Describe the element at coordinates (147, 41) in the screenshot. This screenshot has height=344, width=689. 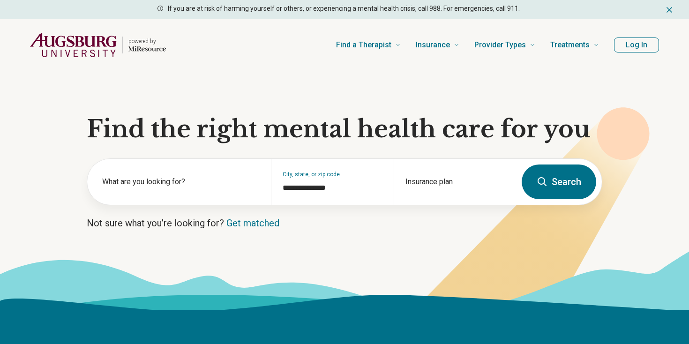
I see `p: powered by` at that location.